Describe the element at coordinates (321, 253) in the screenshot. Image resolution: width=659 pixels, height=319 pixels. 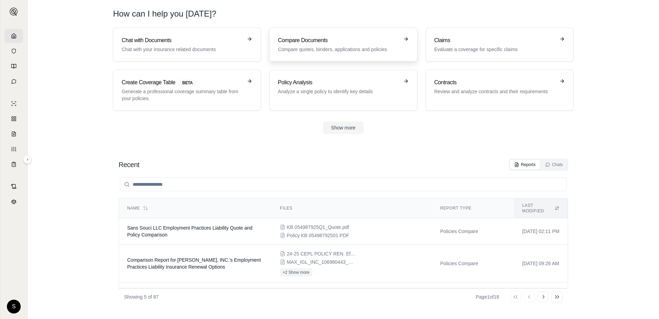
I see `span: 24-25 CEPL POLICY REN. Eff.pdf` at that location.